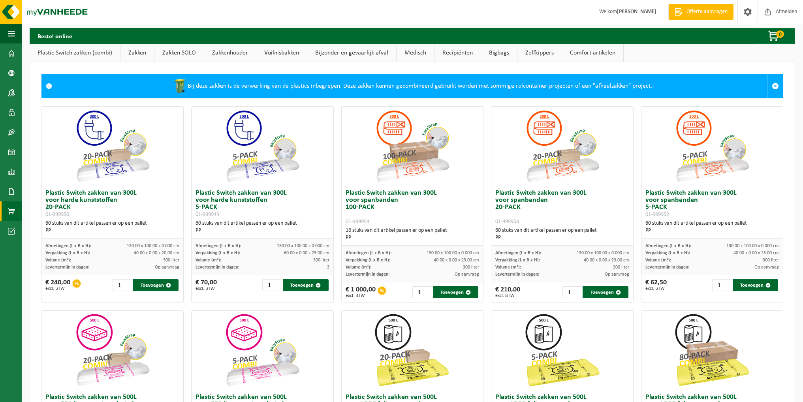 This screenshot has height=402, width=803. I want to click on span: 01-999953, so click(507, 222).